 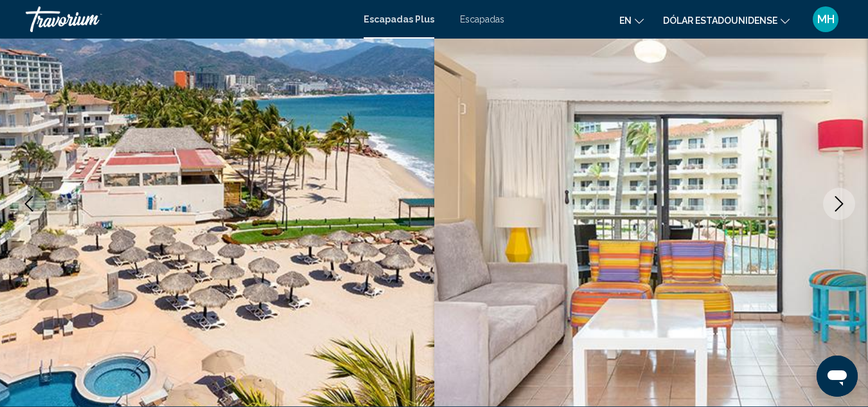 I want to click on font: Escapadas Plus, so click(x=399, y=19).